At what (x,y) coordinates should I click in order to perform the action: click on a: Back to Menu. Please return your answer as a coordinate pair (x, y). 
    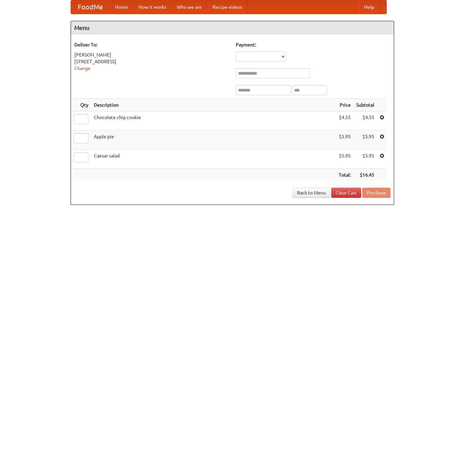
    Looking at the image, I should click on (312, 193).